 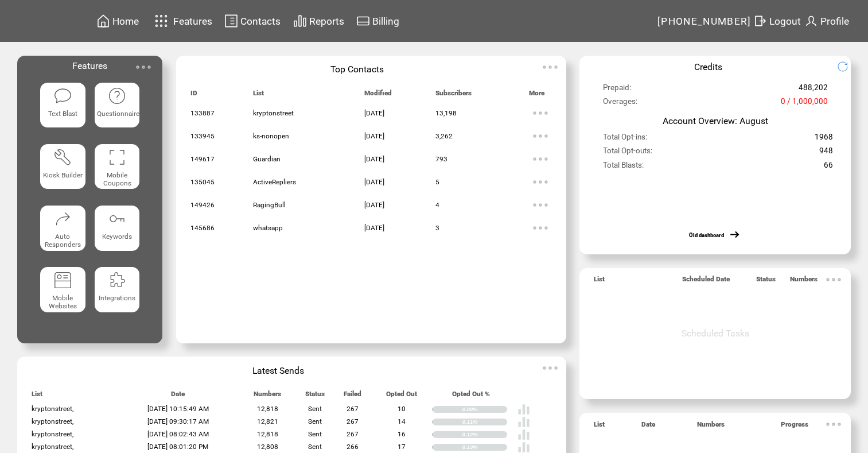 I want to click on div: 0.13%, so click(x=485, y=447).